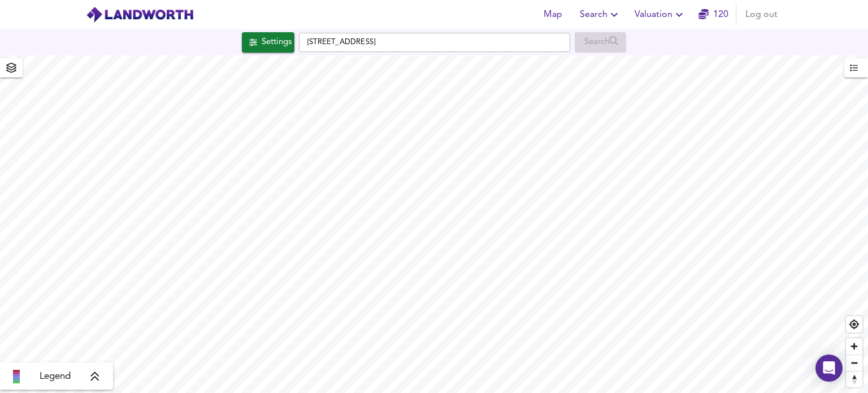 The height and width of the screenshot is (393, 868). What do you see at coordinates (660, 15) in the screenshot?
I see `span: Valuation` at bounding box center [660, 15].